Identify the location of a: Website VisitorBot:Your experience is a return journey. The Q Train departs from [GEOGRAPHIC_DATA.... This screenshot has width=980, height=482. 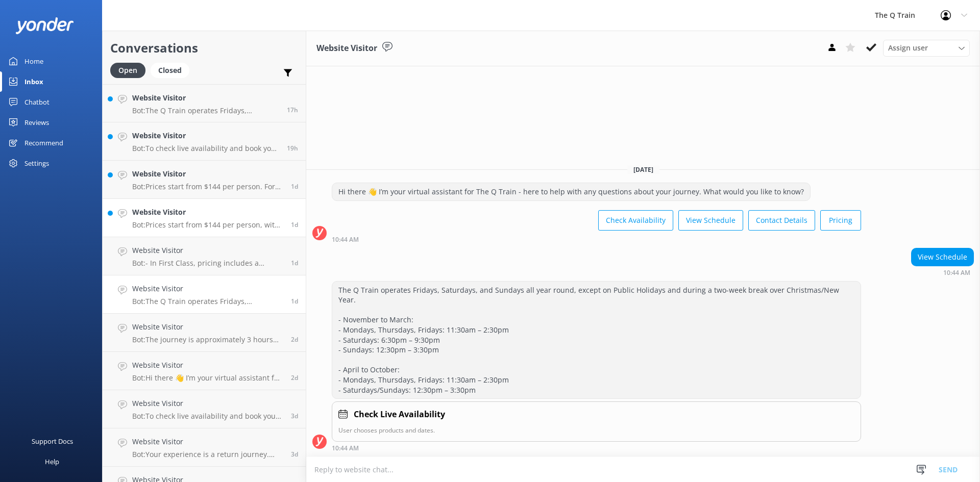
(204, 447).